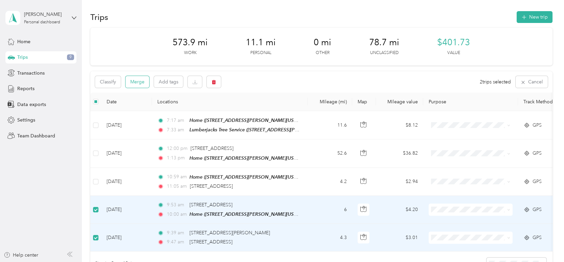 The width and height of the screenshot is (564, 262). Describe the element at coordinates (137, 82) in the screenshot. I see `button: Merge` at that location.